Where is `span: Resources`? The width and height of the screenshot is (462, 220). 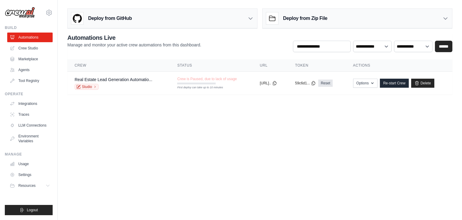 span: Resources is located at coordinates (27, 185).